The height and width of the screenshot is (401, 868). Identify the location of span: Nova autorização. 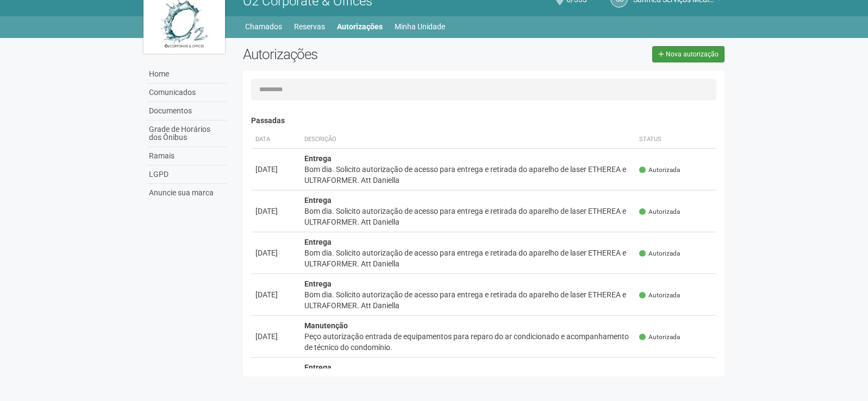
(692, 54).